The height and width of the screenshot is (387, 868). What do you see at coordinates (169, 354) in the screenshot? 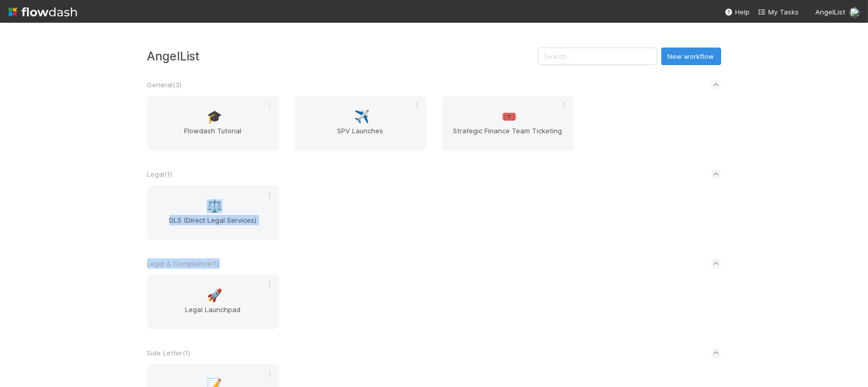
I see `span: Side Letter ( 1 )` at bounding box center [169, 354].